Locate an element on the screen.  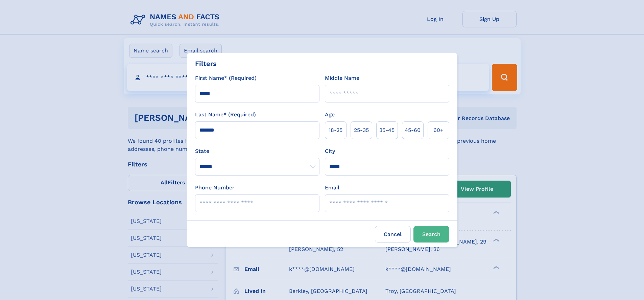
label: State is located at coordinates (257, 151).